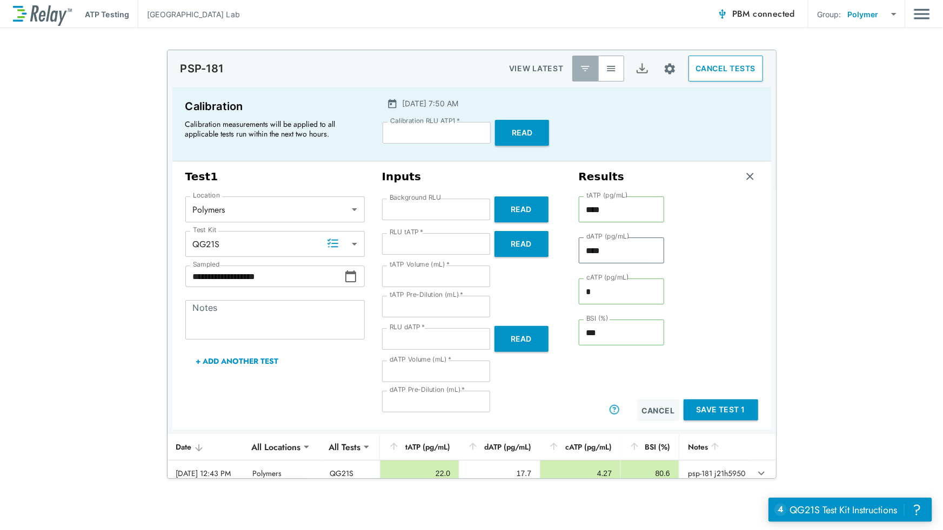  Describe the element at coordinates (237, 361) in the screenshot. I see `button: + Add Another Test` at that location.